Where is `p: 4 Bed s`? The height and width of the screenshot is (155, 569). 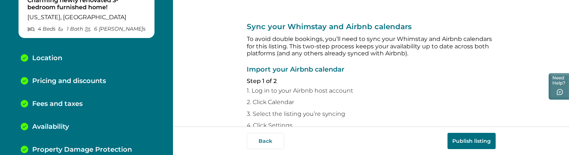 p: 4 Bed s is located at coordinates (41, 29).